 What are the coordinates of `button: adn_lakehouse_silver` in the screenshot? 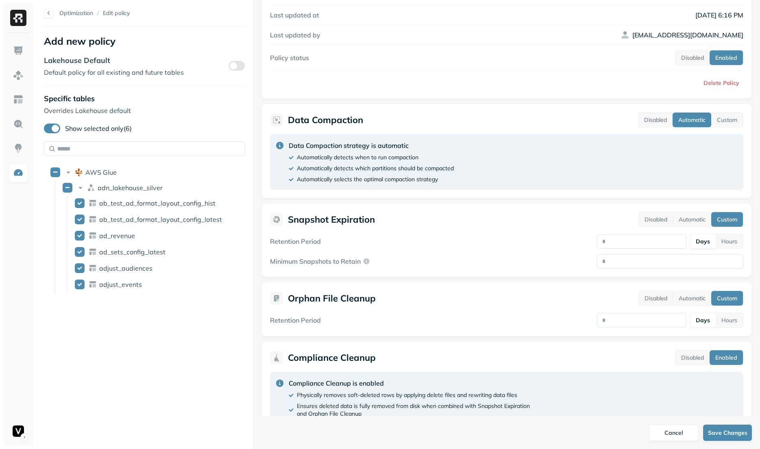 It's located at (68, 188).